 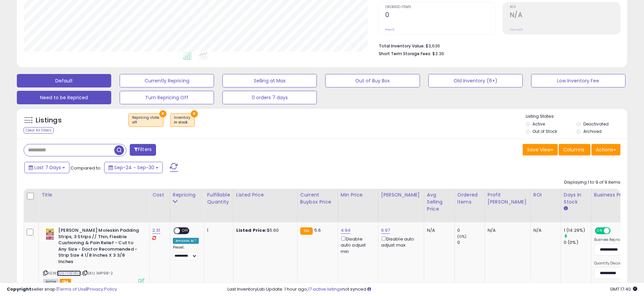 What do you see at coordinates (217, 231) in the screenshot?
I see `div: 1` at bounding box center [217, 231].